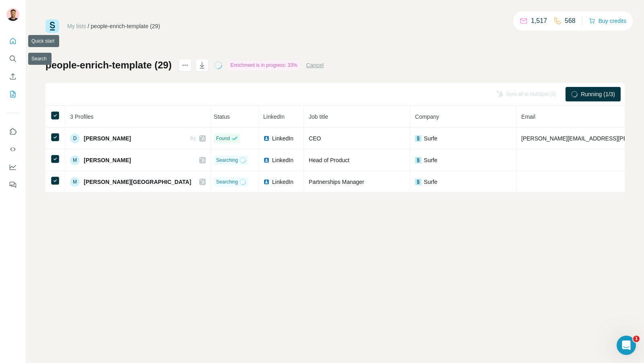 The width and height of the screenshot is (644, 363). What do you see at coordinates (77, 26) in the screenshot?
I see `a: My lists` at bounding box center [77, 26].